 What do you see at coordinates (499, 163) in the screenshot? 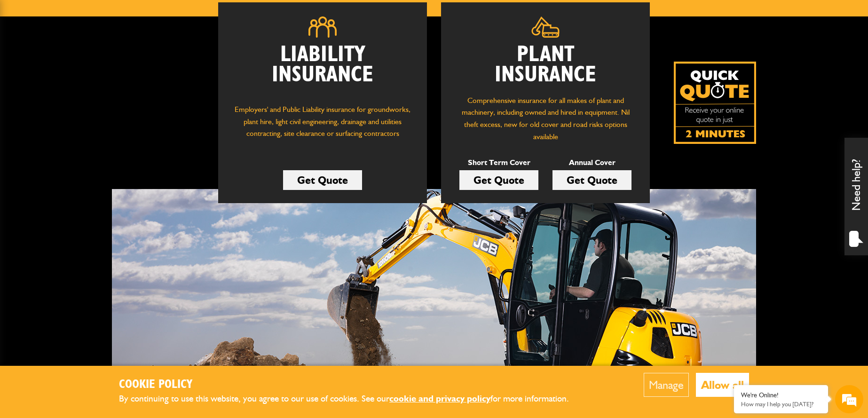
I see `p: Short Term Cover` at bounding box center [499, 163].